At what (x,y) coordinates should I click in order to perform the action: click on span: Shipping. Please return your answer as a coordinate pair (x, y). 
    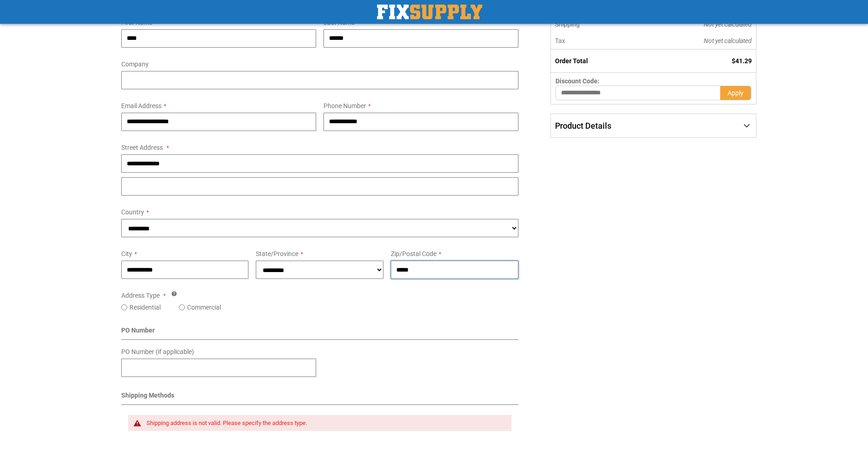
    Looking at the image, I should click on (568, 24).